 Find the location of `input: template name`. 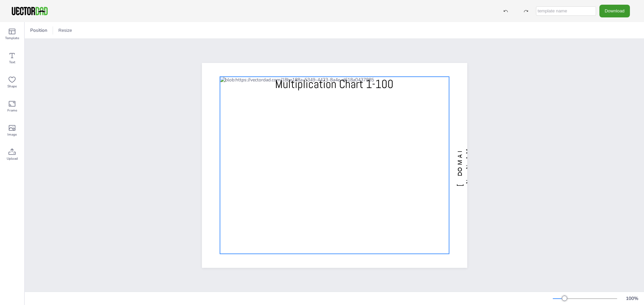

input: template name is located at coordinates (566, 11).